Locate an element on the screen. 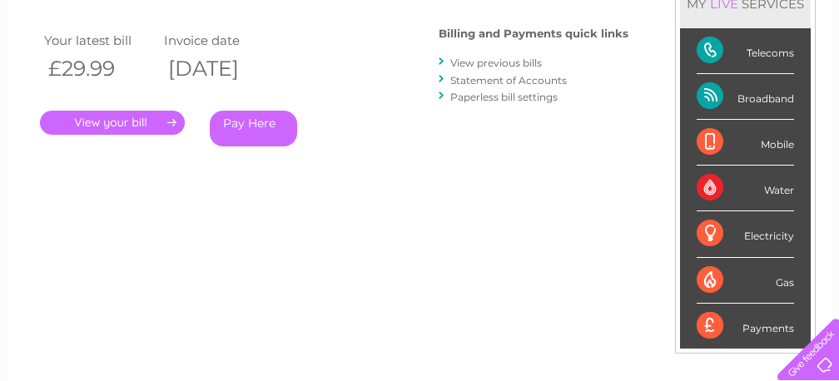 This screenshot has height=381, width=839. a: Contact is located at coordinates (749, 77).